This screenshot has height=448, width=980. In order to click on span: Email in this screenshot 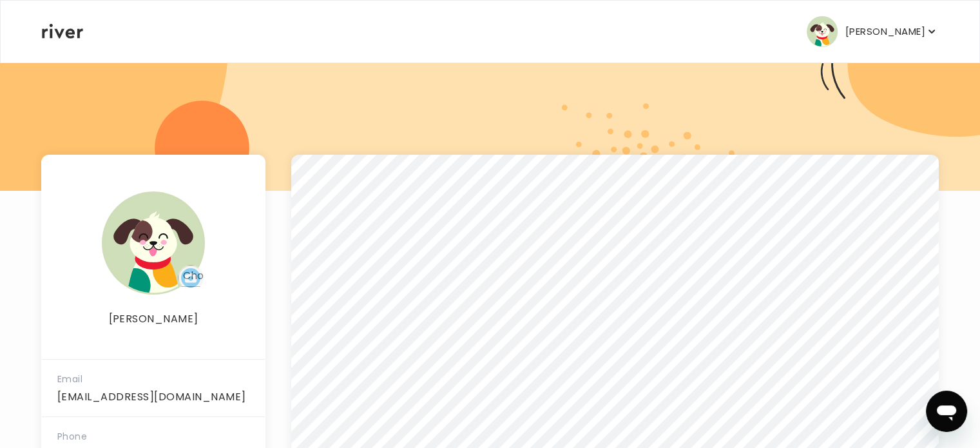, I will do `click(69, 379)`.